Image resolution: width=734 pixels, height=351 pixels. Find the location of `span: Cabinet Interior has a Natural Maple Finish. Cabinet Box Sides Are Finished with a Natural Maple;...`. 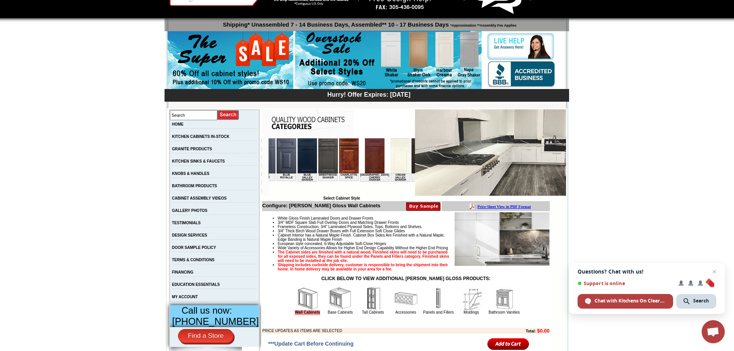

span: Cabinet Interior has a Natural Maple Finish. Cabinet Box Sides Are Finished with a Natural Maple;... is located at coordinates (361, 237).